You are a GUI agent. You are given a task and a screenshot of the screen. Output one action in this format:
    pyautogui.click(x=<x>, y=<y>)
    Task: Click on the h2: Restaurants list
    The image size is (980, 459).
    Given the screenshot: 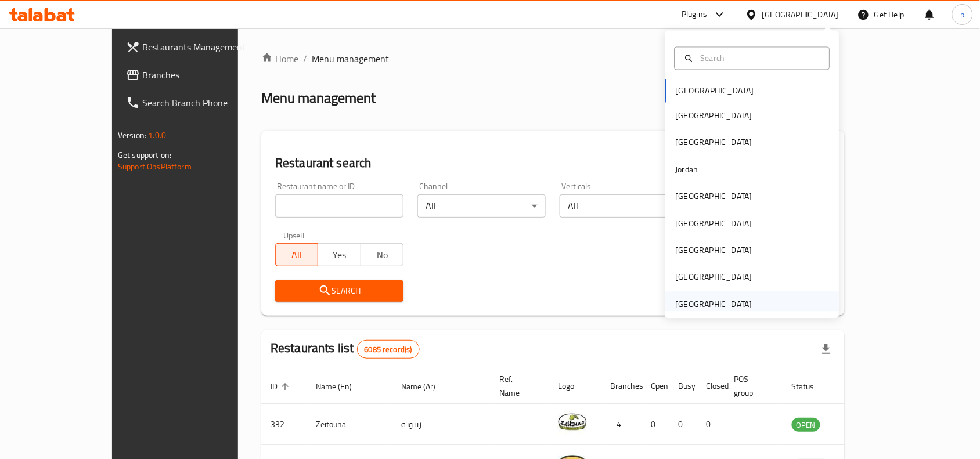 What is the action you would take?
    pyautogui.click(x=345, y=348)
    